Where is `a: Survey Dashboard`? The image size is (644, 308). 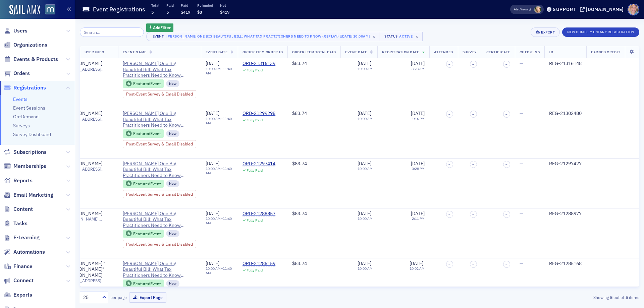 a: Survey Dashboard is located at coordinates (32, 135).